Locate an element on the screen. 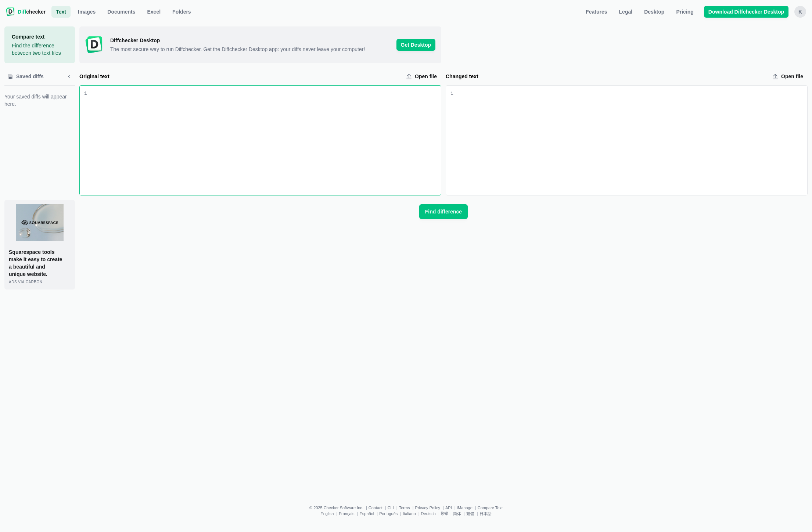 The height and width of the screenshot is (532, 812). a: Italiano is located at coordinates (409, 513).